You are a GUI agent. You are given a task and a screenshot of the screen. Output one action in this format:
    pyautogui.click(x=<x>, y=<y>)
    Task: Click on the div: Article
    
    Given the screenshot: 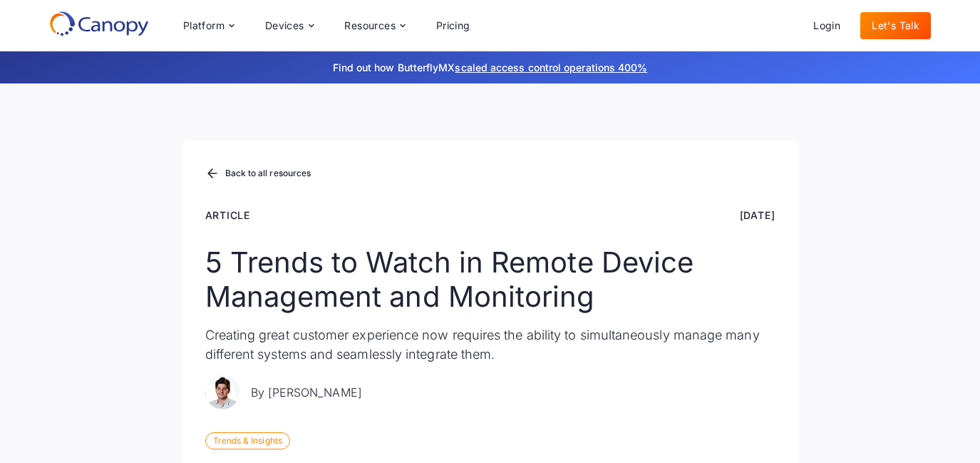 What is the action you would take?
    pyautogui.click(x=228, y=214)
    